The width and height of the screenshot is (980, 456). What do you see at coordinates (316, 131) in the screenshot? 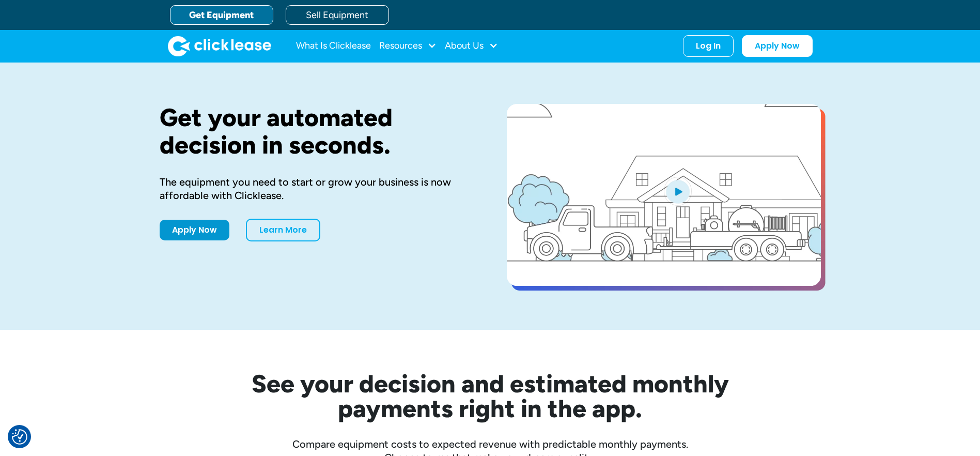
I see `h1: Get your automated decision in seconds.` at bounding box center [316, 131].